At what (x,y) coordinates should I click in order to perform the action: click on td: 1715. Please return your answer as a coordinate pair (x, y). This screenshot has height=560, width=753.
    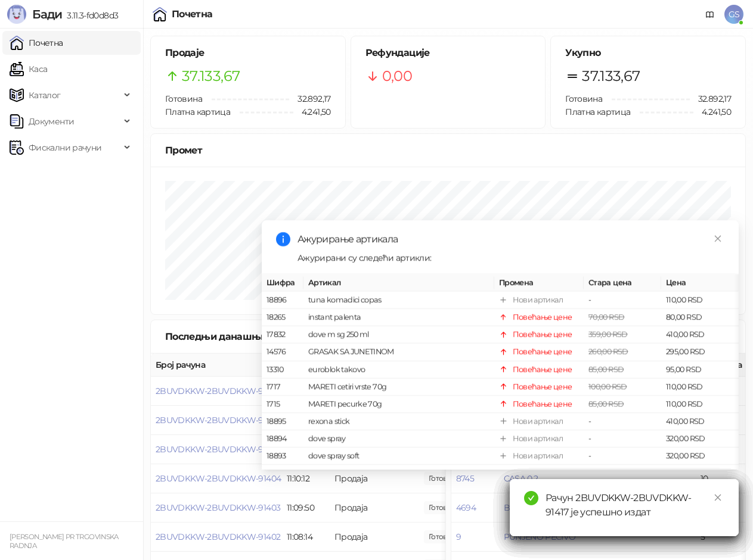
    Looking at the image, I should click on (282, 405).